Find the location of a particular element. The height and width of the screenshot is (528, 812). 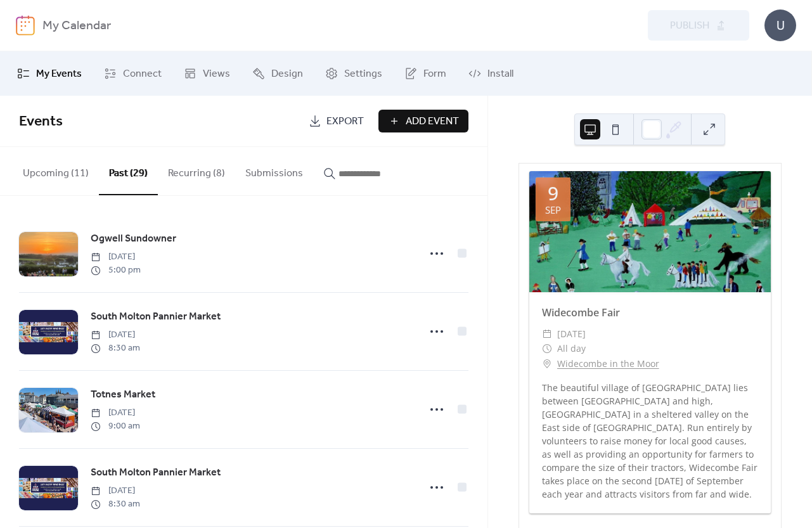

a: Views is located at coordinates (207, 74).